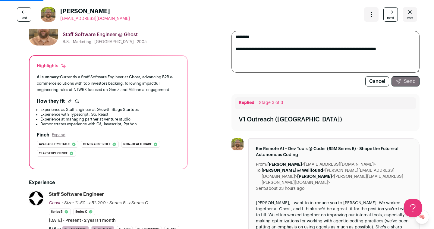  I want to click on h2: How they fit, so click(51, 101).